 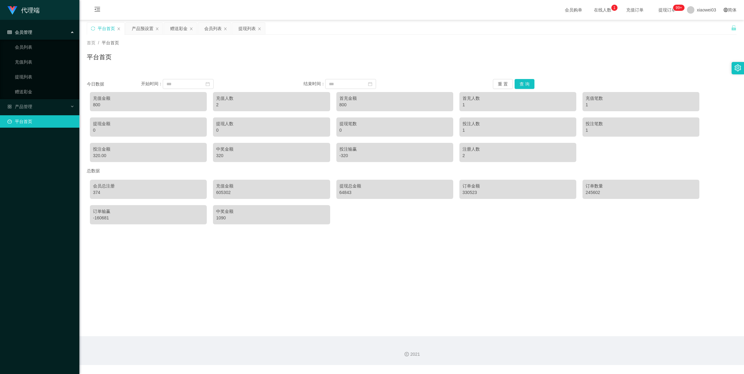 What do you see at coordinates (394, 98) in the screenshot?
I see `div: 首充金额` at bounding box center [394, 98].